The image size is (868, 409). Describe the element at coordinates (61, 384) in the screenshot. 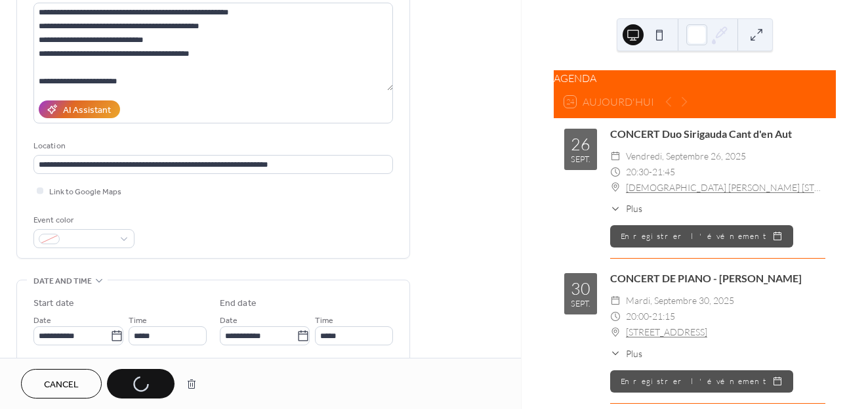

I see `a: Cancel` at that location.